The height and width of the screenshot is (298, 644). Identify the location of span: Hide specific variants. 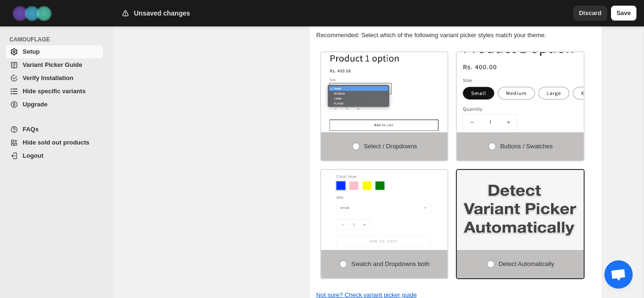
(54, 91).